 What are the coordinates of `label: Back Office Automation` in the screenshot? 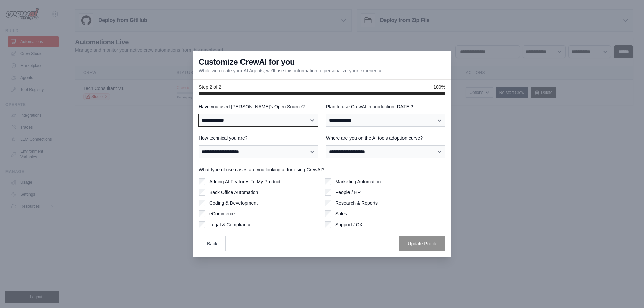 It's located at (233, 192).